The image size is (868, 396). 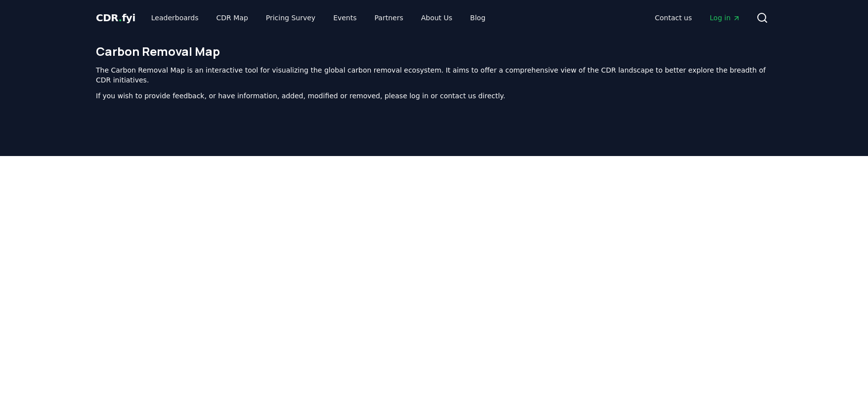 I want to click on a: Events, so click(x=345, y=18).